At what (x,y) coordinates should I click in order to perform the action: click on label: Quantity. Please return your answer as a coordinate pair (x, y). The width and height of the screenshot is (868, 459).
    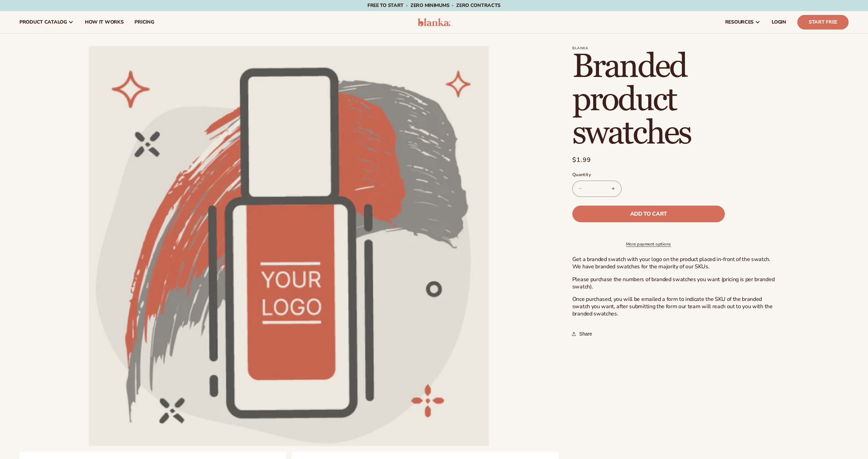
    Looking at the image, I should click on (649, 175).